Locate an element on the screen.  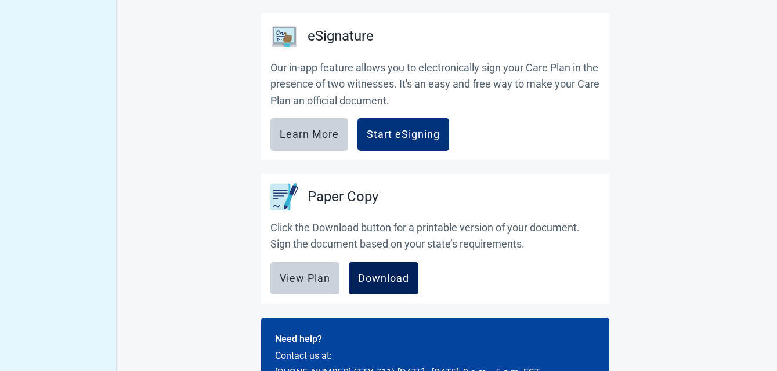
button: Learn More is located at coordinates (309, 135).